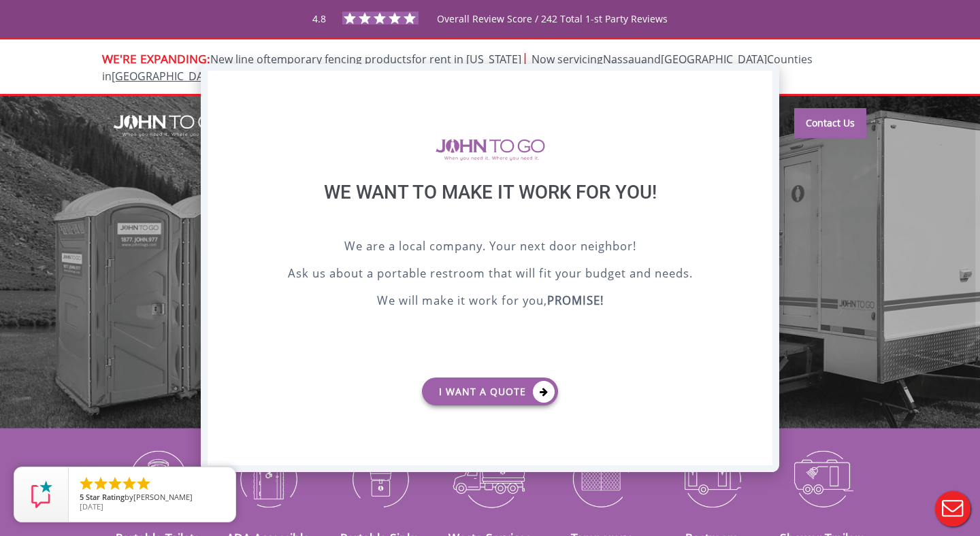 The image size is (980, 536). I want to click on span: by, so click(152, 498).